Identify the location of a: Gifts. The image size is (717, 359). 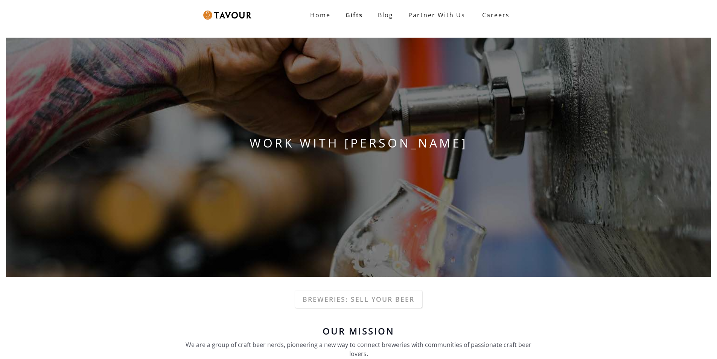
(354, 15).